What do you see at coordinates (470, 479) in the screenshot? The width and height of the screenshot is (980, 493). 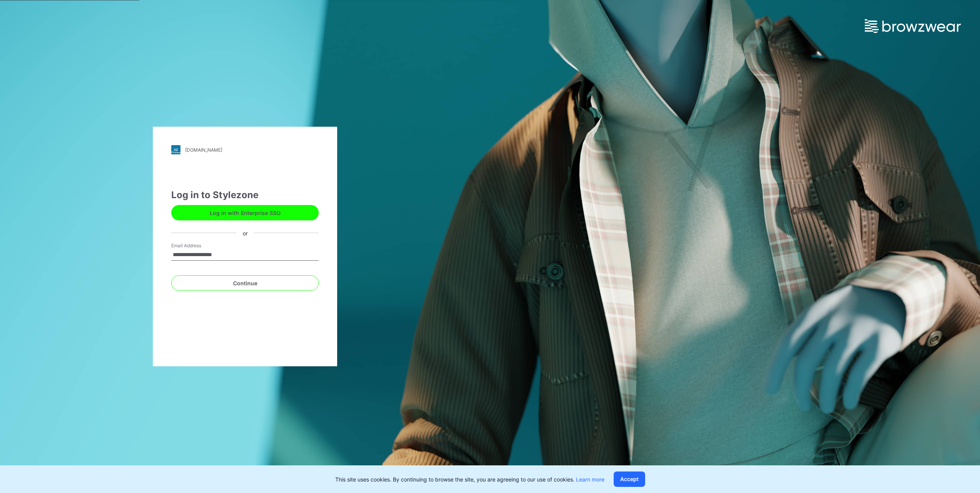 I see `p: This site uses cookies. By continuing to browse the site, you are agreeing to our use of cookies.` at bounding box center [470, 479].